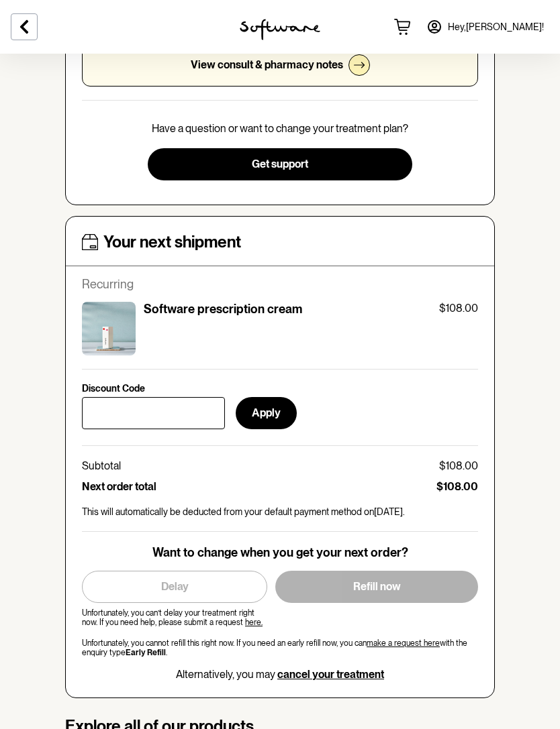 This screenshot has width=560, height=729. Describe the element at coordinates (377, 587) in the screenshot. I see `button: Refill now` at that location.